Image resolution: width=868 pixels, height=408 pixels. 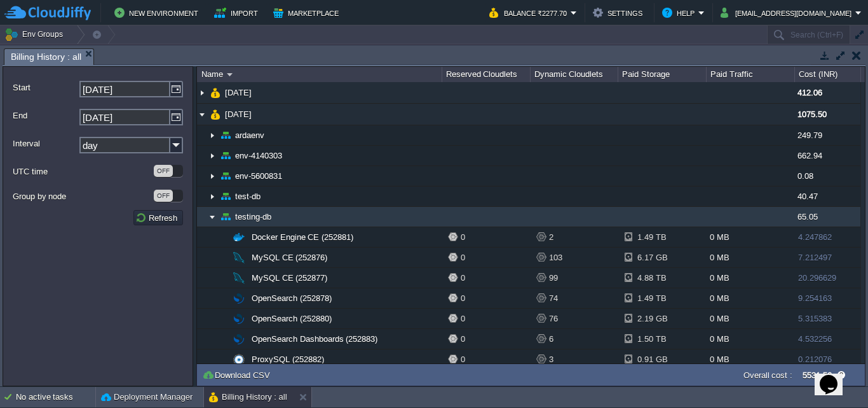 I want to click on a: OpenSearch (252880), so click(x=292, y=318).